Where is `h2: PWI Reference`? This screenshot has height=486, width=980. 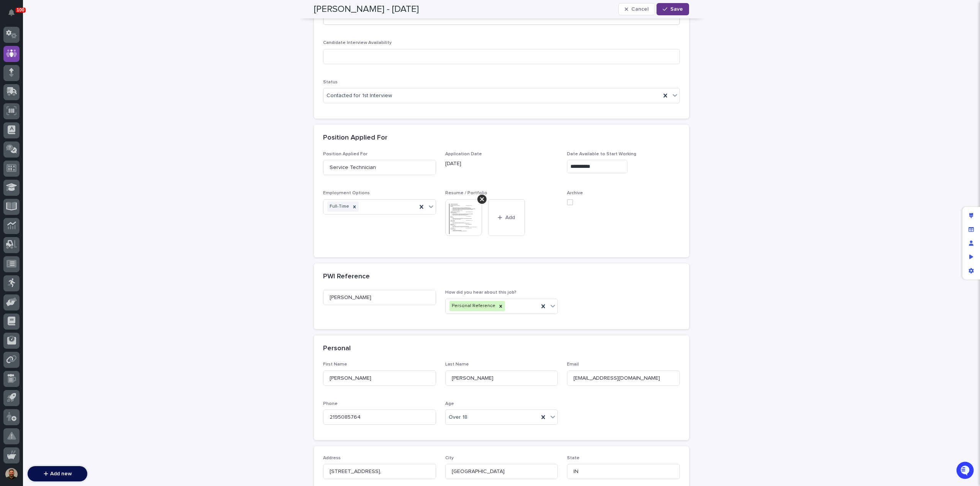 h2: PWI Reference is located at coordinates (347, 277).